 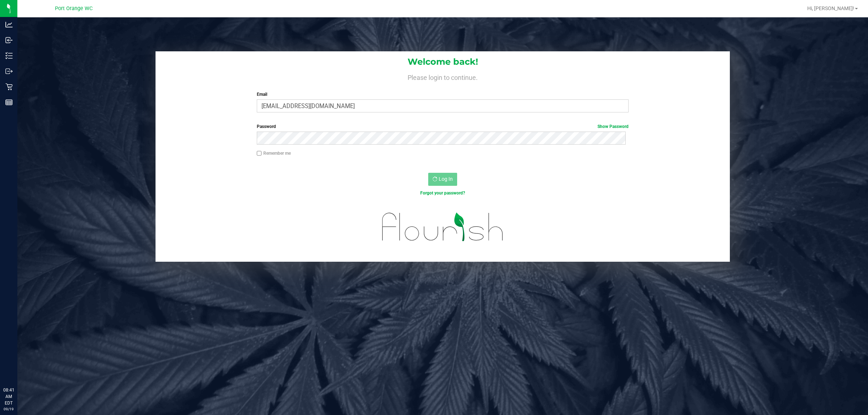 I want to click on span: Port Orange WC, so click(x=74, y=8).